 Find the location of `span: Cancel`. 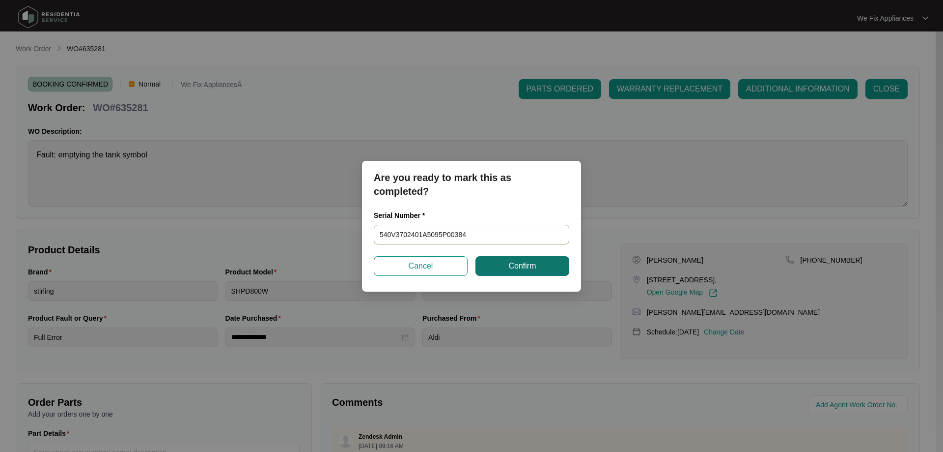

span: Cancel is located at coordinates (421, 266).